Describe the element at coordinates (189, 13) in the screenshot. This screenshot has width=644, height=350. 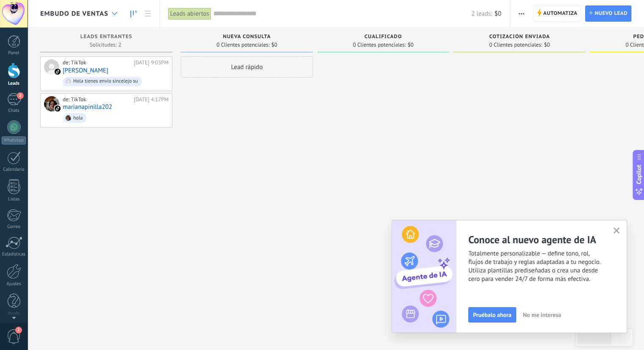
I see `div: Leads abiertos` at that location.